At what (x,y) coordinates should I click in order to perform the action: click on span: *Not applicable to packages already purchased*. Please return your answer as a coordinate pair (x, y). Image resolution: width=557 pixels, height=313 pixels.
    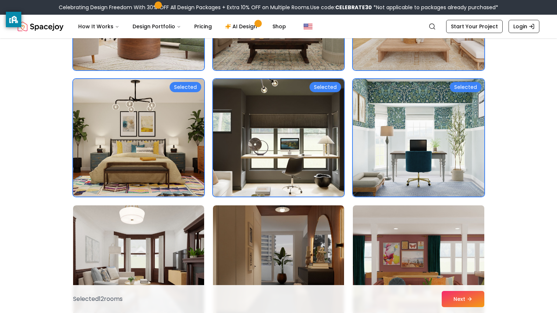
    Looking at the image, I should click on (435, 7).